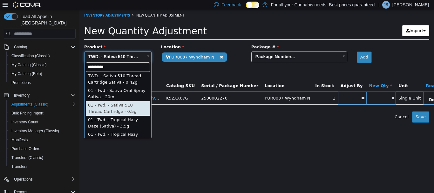 Image resolution: width=434 pixels, height=193 pixels. I want to click on button: Adjustments (Classic), so click(42, 104).